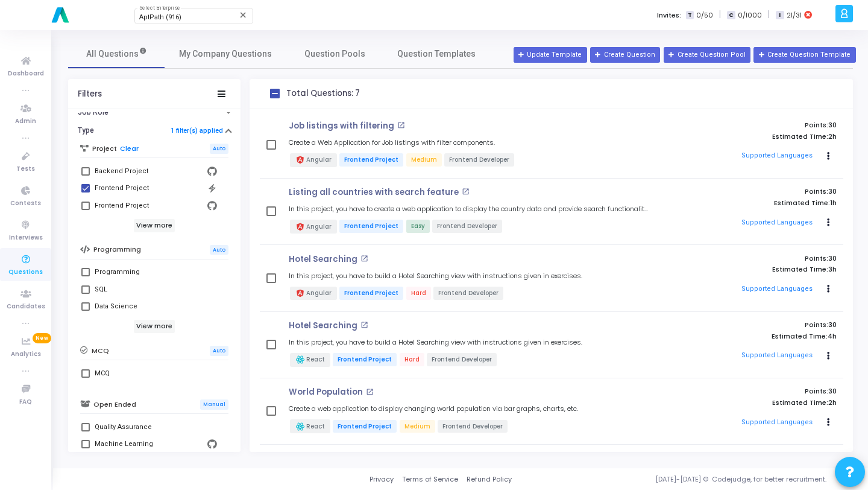 Image resolution: width=868 pixels, height=490 pixels. What do you see at coordinates (805, 55) in the screenshot?
I see `button: Create Question Template` at bounding box center [805, 55].